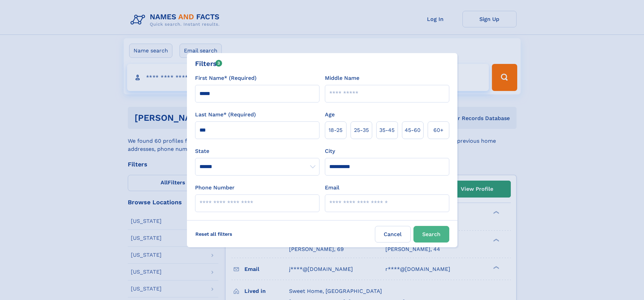 The image size is (644, 300). I want to click on label: State, so click(257, 151).